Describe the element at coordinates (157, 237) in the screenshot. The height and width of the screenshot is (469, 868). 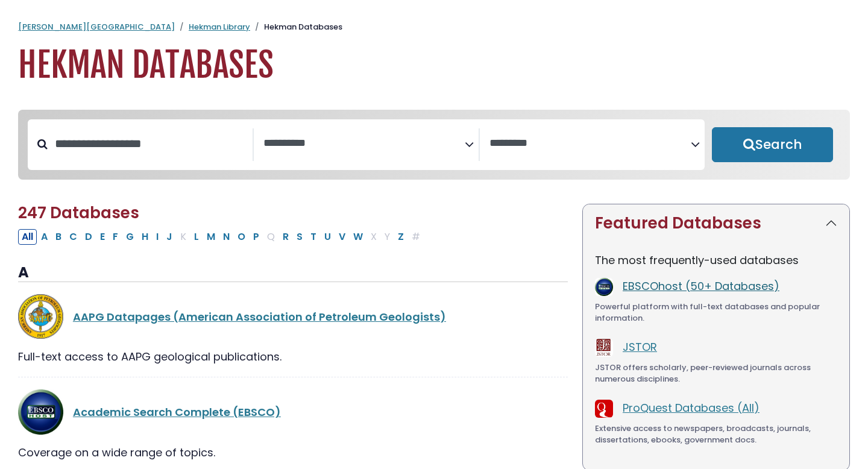
I see `button: Filter Results I` at that location.